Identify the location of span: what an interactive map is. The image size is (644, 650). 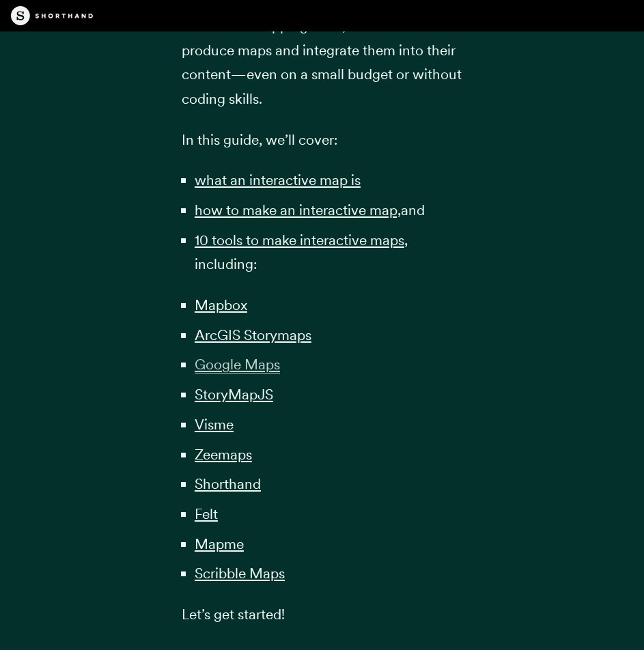
(277, 179).